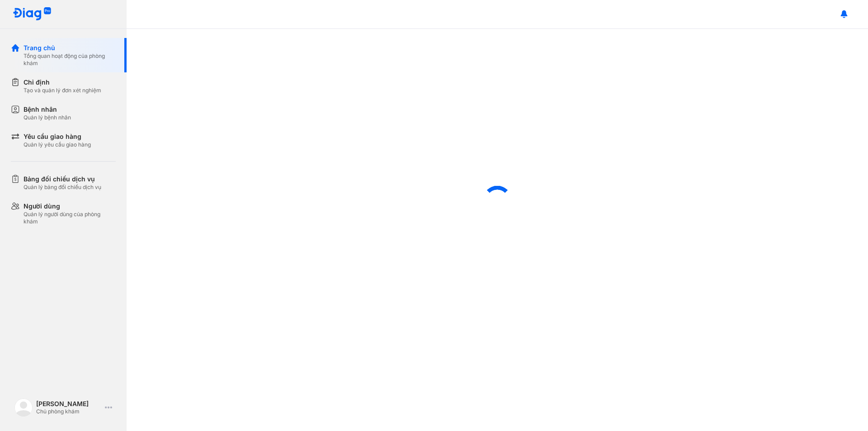 The image size is (868, 431). What do you see at coordinates (47, 109) in the screenshot?
I see `div: Bệnh nhân` at bounding box center [47, 109].